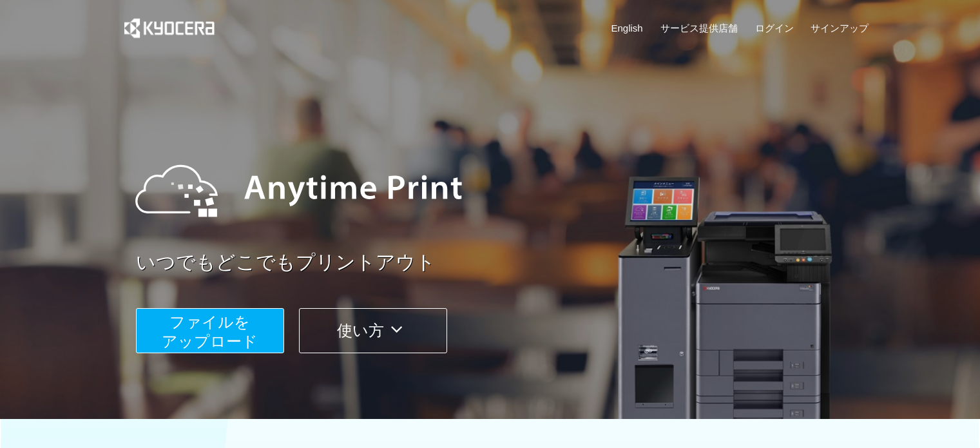  I want to click on a: いつでもどこでもプリントアウト, so click(507, 263).